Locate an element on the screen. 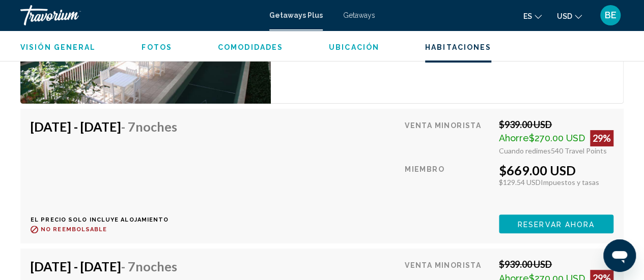  button: Fotos is located at coordinates (157, 47).